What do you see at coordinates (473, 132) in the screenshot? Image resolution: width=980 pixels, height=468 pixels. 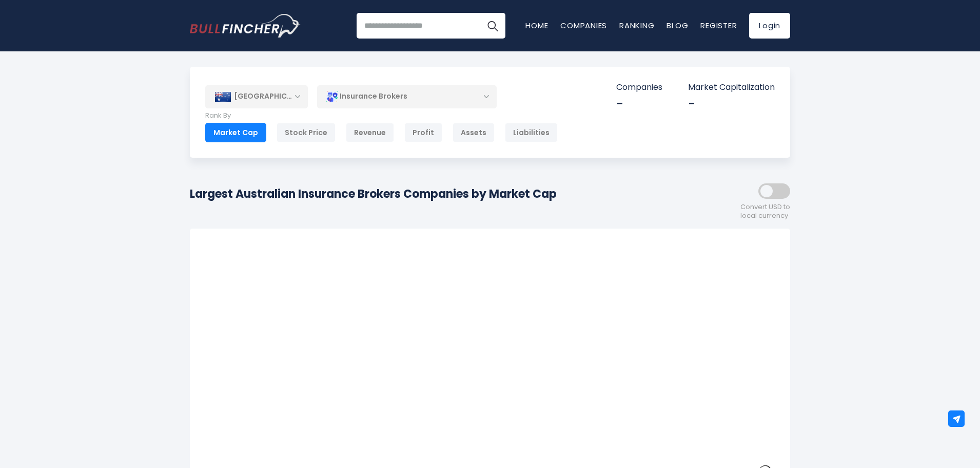 I see `div: Assets` at bounding box center [473, 132].